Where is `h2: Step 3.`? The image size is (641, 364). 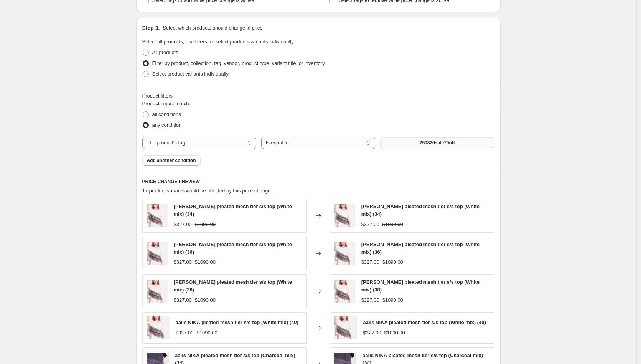
h2: Step 3. is located at coordinates (151, 28).